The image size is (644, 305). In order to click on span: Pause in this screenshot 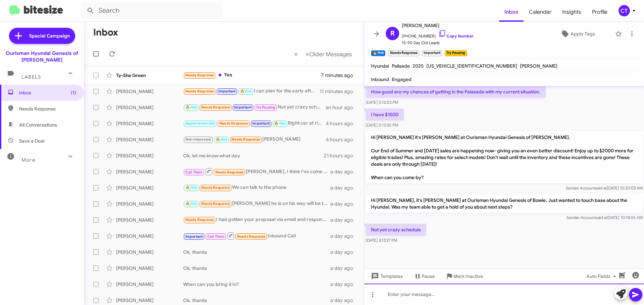, I will do `click(428, 276)`.